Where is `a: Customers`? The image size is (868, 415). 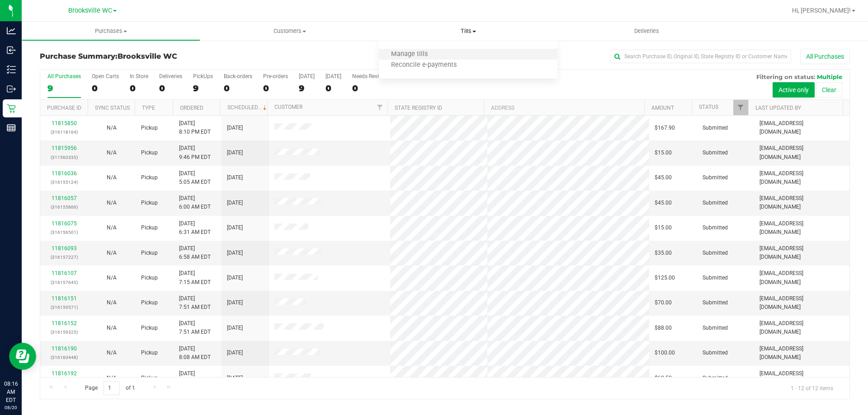 a: Customers is located at coordinates (289, 31).